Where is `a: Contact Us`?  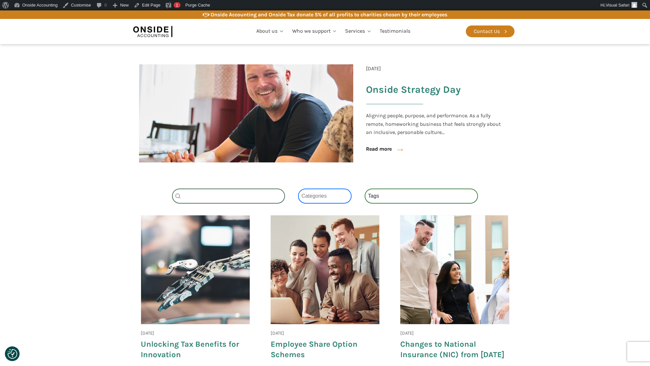
a: Contact Us is located at coordinates (490, 31).